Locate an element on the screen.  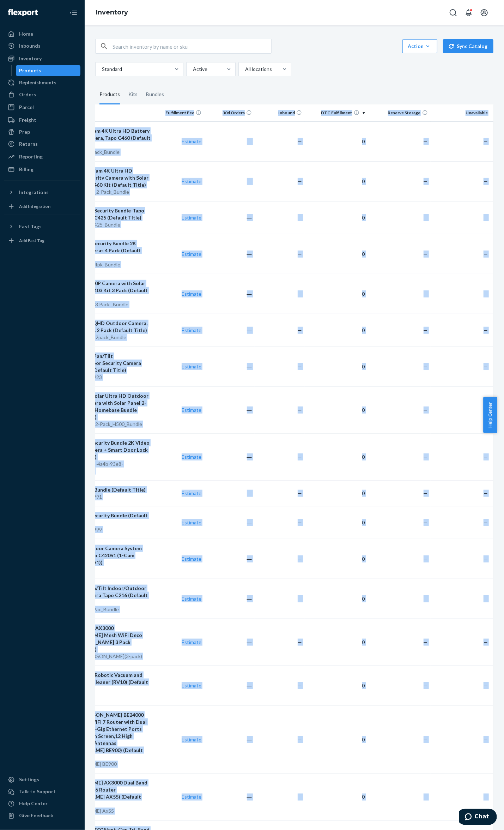
button: Help Center is located at coordinates (490, 415).